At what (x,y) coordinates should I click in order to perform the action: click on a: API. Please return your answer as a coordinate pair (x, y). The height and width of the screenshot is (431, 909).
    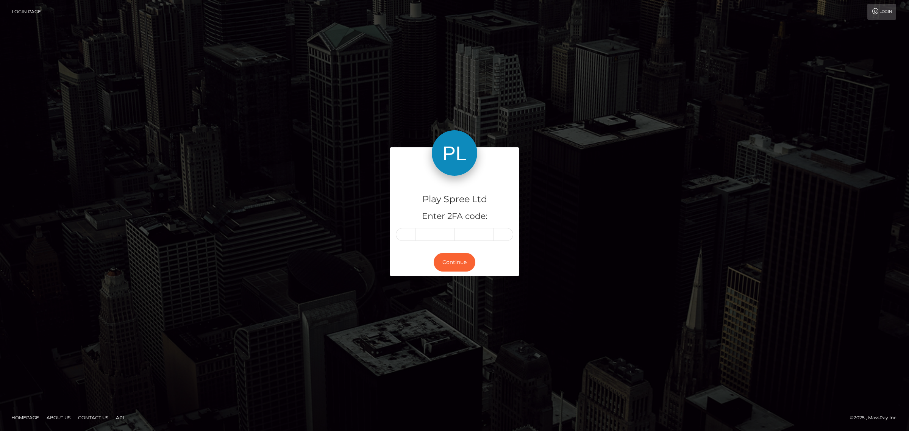
    Looking at the image, I should click on (120, 417).